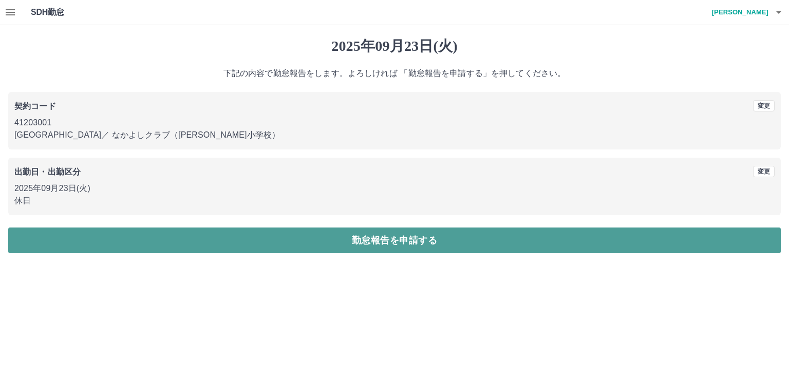 The height and width of the screenshot is (379, 789). I want to click on p: 41203001, so click(394, 123).